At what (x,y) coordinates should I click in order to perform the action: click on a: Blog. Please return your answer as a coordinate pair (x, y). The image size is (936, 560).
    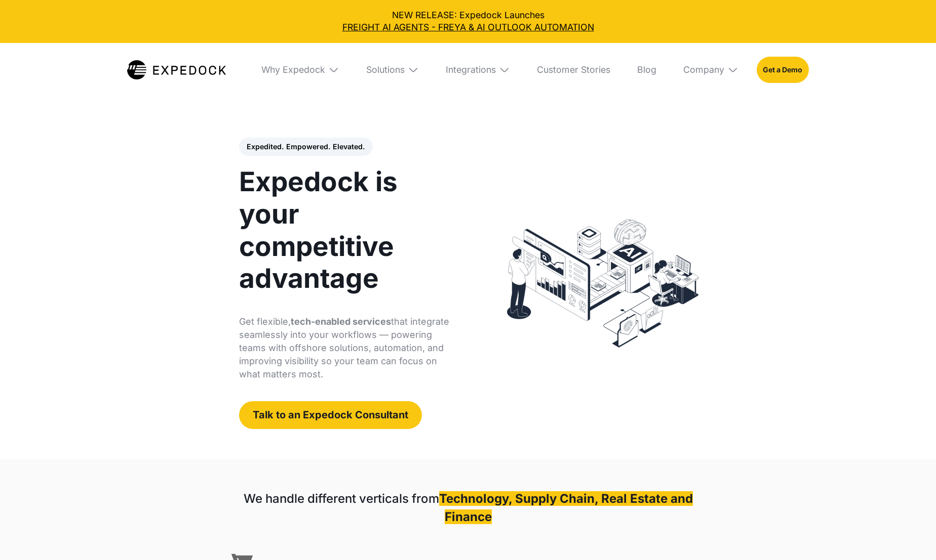
    Looking at the image, I should click on (646, 70).